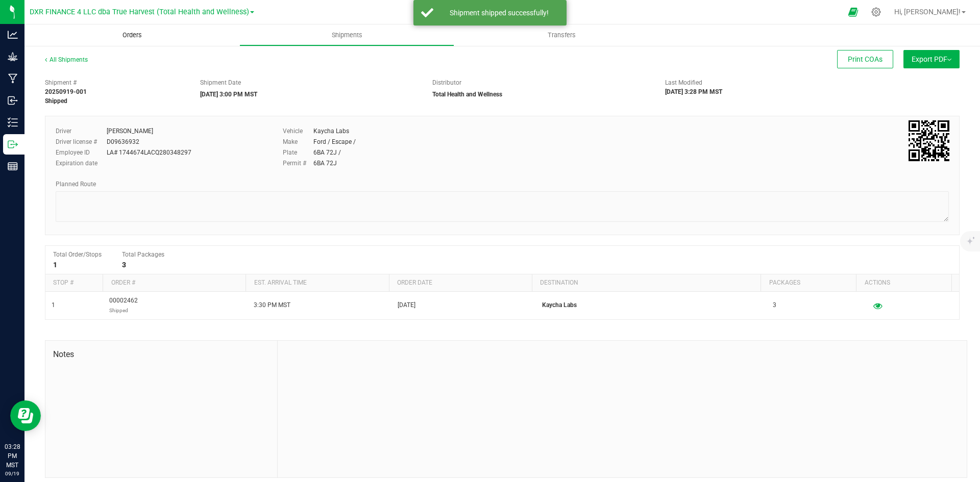  I want to click on div: 6BA 72J /, so click(327, 152).